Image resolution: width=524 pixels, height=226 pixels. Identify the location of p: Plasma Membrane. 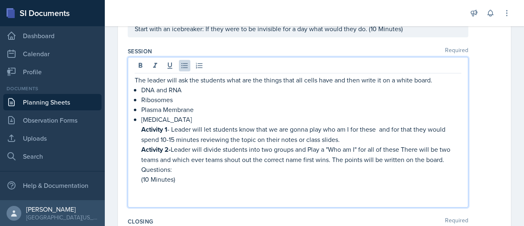
(301, 109).